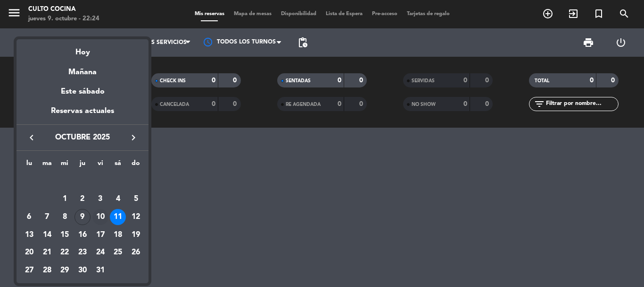  I want to click on td: 20 de octubre de 2025, so click(29, 253).